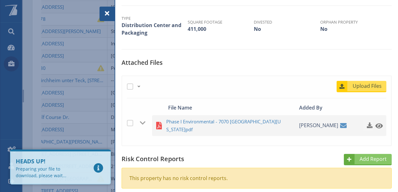  Describe the element at coordinates (197, 29) in the screenshot. I see `span: 411,000` at that location.